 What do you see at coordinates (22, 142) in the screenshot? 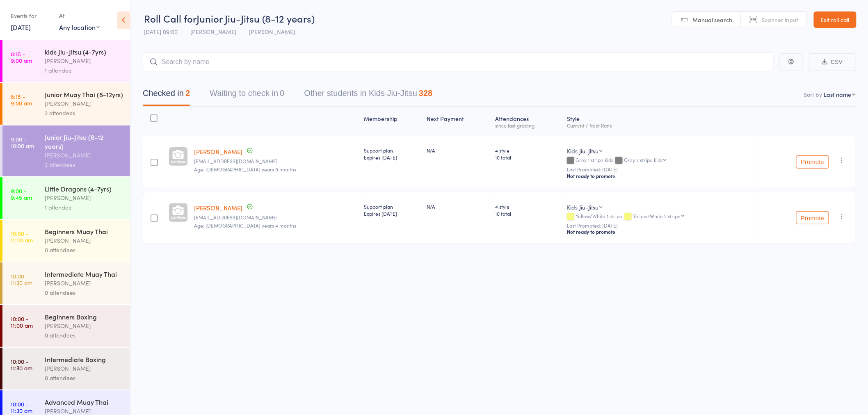
I see `time: 9:00 - 10:00 am` at bounding box center [22, 142].